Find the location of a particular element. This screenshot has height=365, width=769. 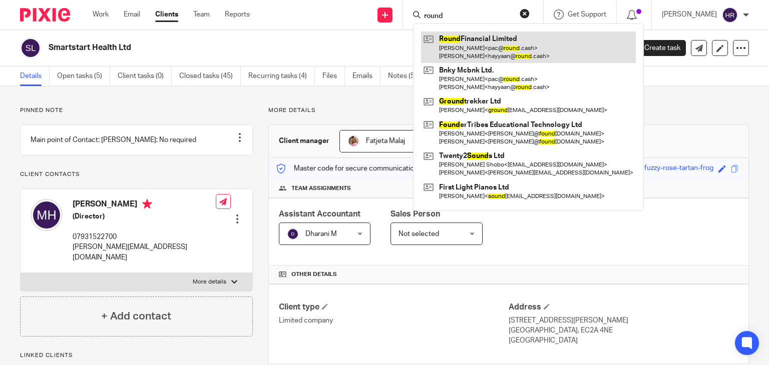

button: Clear is located at coordinates (525, 14).